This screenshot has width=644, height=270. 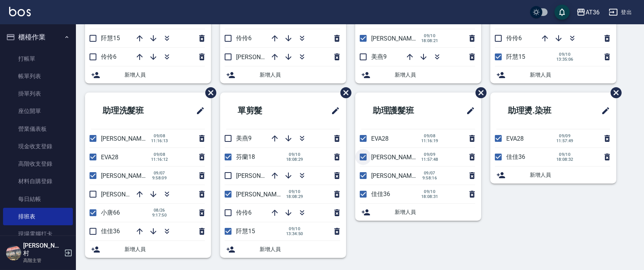 I want to click on button: AT36, so click(x=588, y=12).